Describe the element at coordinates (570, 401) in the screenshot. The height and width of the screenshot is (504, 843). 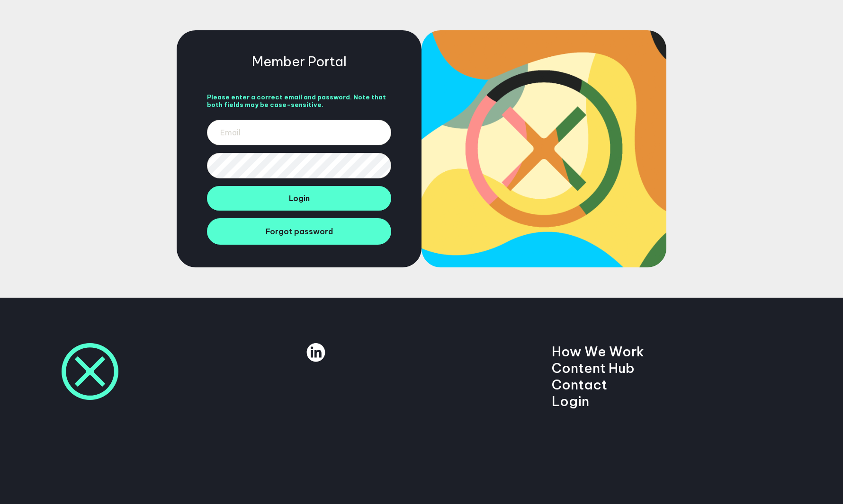
I see `a: Login` at that location.